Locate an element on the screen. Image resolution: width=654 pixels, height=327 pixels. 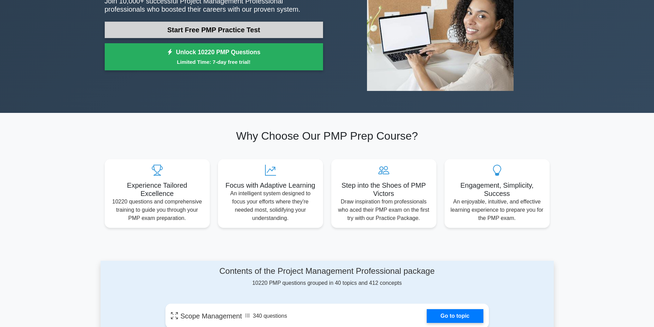
a: Start Free PMP Practice Test is located at coordinates (214, 30).